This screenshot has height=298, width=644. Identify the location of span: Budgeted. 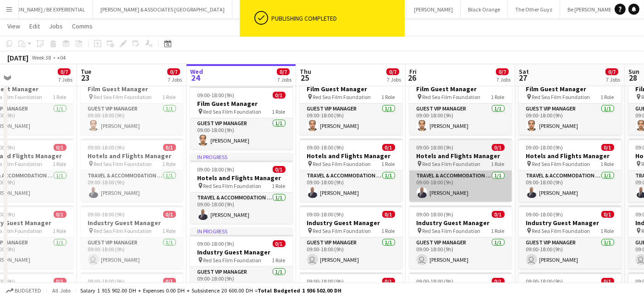
(28, 290).